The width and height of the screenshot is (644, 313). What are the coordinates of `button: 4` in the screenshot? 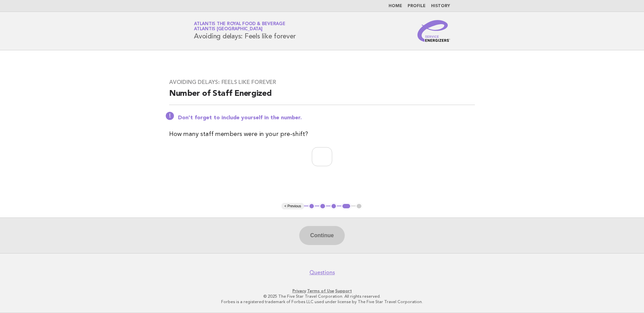 It's located at (346, 206).